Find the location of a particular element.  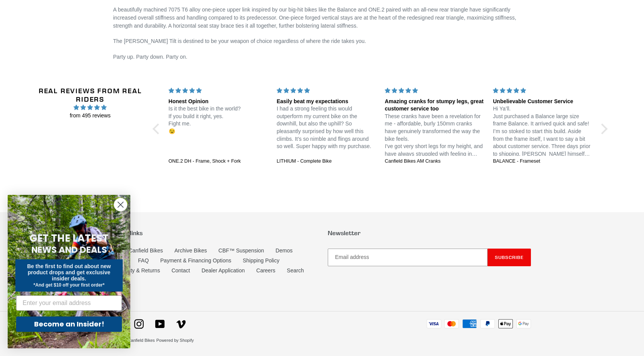

p: These cranks have been a revelation for me - affordable, burly 150mm cranks have genuinely transf... is located at coordinates (434, 135).